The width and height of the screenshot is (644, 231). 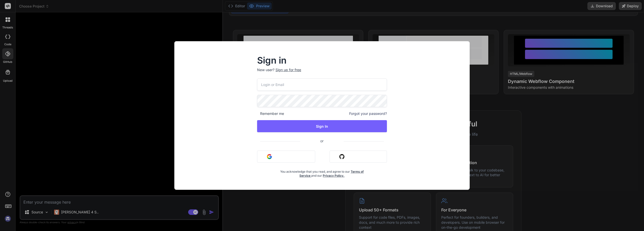 What do you see at coordinates (322, 60) in the screenshot?
I see `h2: Sign in` at bounding box center [322, 60].